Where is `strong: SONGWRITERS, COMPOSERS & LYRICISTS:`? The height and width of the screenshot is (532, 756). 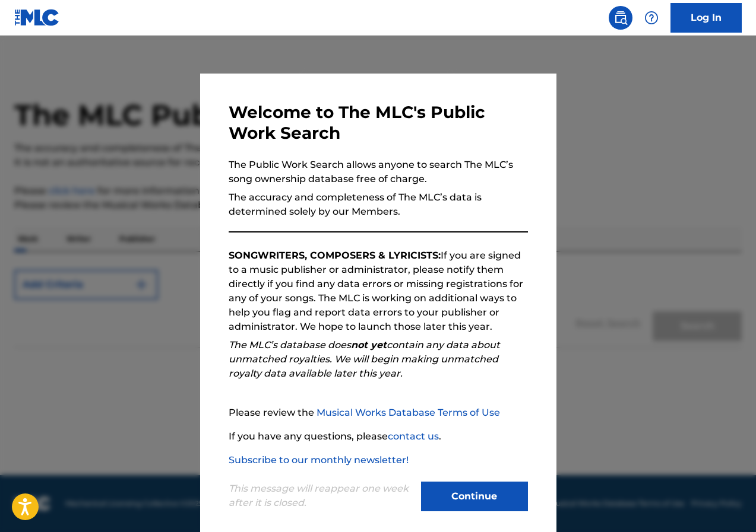 strong: SONGWRITERS, COMPOSERS & LYRICISTS: is located at coordinates (334, 255).